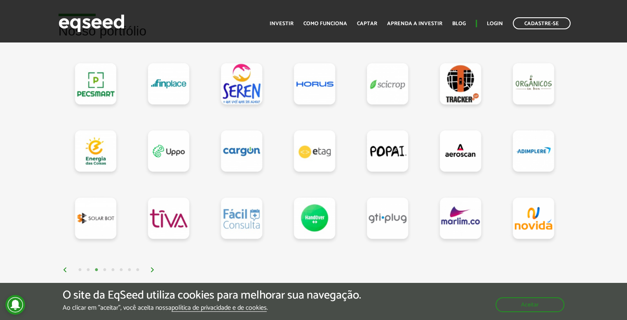 The width and height of the screenshot is (627, 320). I want to click on a: Investir, so click(281, 23).